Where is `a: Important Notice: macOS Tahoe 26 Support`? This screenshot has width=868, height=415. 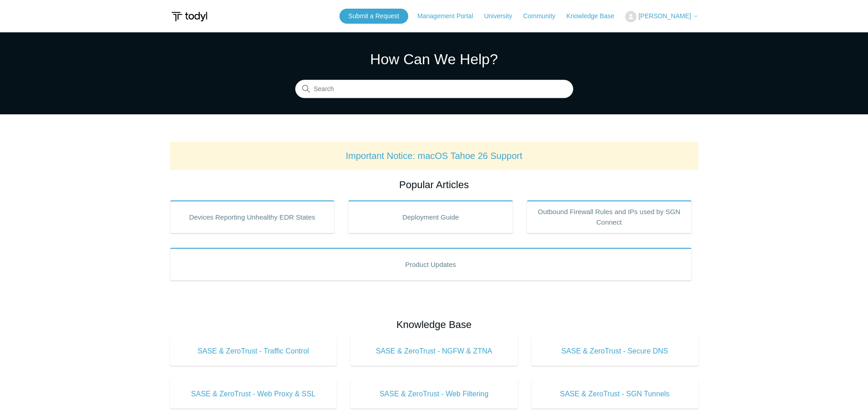 a: Important Notice: macOS Tahoe 26 Support is located at coordinates (434, 155).